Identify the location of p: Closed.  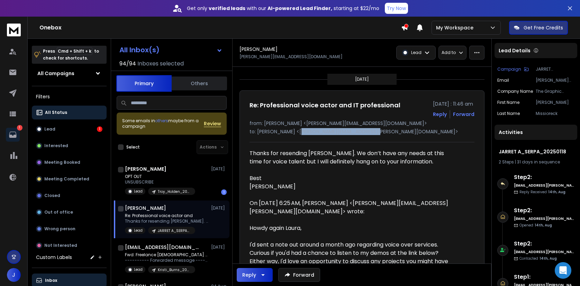
(52, 196).